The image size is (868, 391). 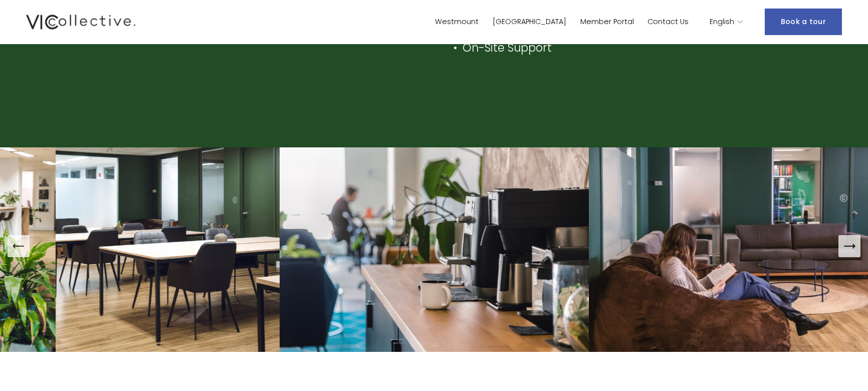 I want to click on p: On-Site Support, so click(x=599, y=47).